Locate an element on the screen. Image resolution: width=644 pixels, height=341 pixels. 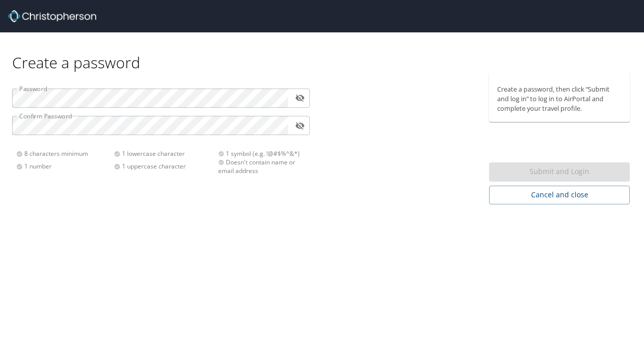
button: Cancel and close is located at coordinates (559, 195).